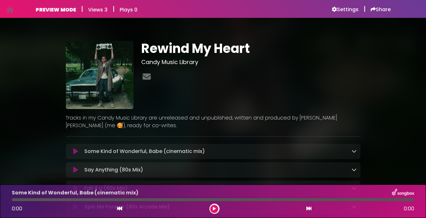 This screenshot has height=218, width=426. I want to click on img: A8trLpnATcGuCrfaRj8b, so click(100, 75).